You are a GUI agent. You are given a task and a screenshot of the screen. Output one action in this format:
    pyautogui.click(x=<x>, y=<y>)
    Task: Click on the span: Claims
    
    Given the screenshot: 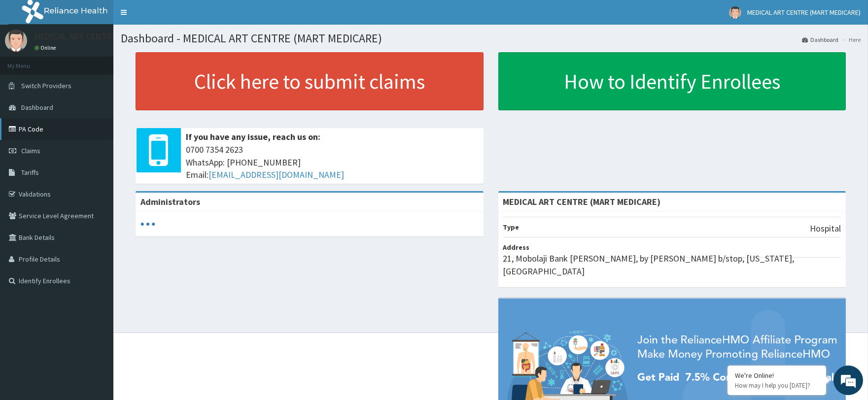 What is the action you would take?
    pyautogui.click(x=30, y=151)
    